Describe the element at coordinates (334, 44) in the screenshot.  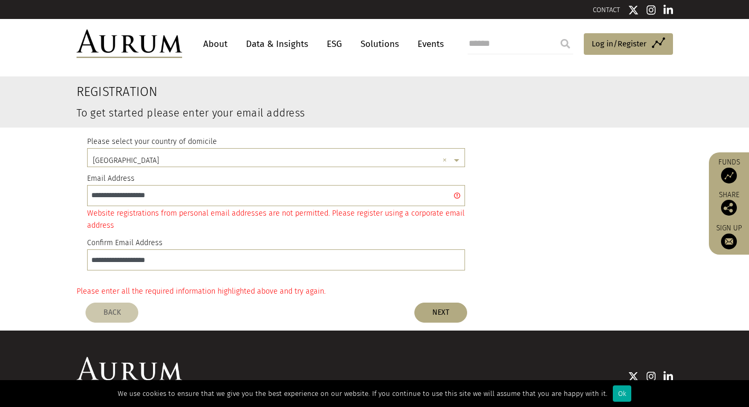
I see `a: ESG` at that location.